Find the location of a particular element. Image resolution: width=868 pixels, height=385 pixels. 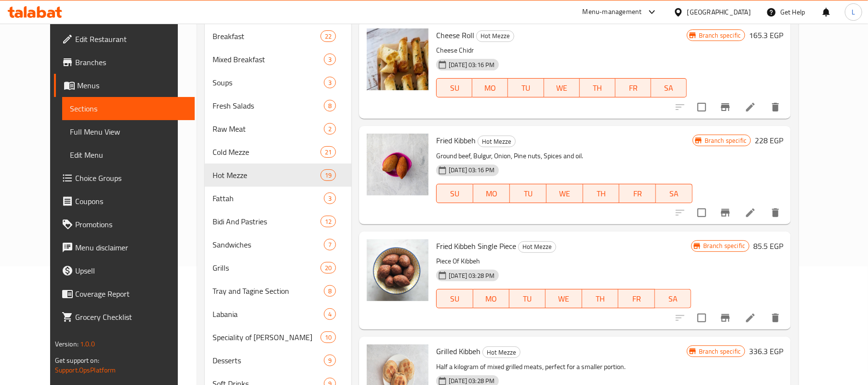

span: Soups is located at coordinates (268, 83).